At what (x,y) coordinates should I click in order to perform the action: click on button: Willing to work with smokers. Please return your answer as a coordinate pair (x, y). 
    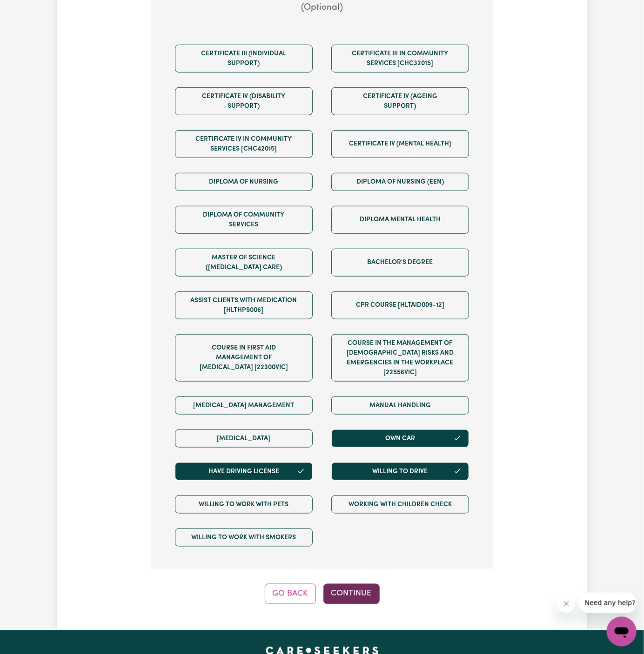
    Looking at the image, I should click on (244, 537).